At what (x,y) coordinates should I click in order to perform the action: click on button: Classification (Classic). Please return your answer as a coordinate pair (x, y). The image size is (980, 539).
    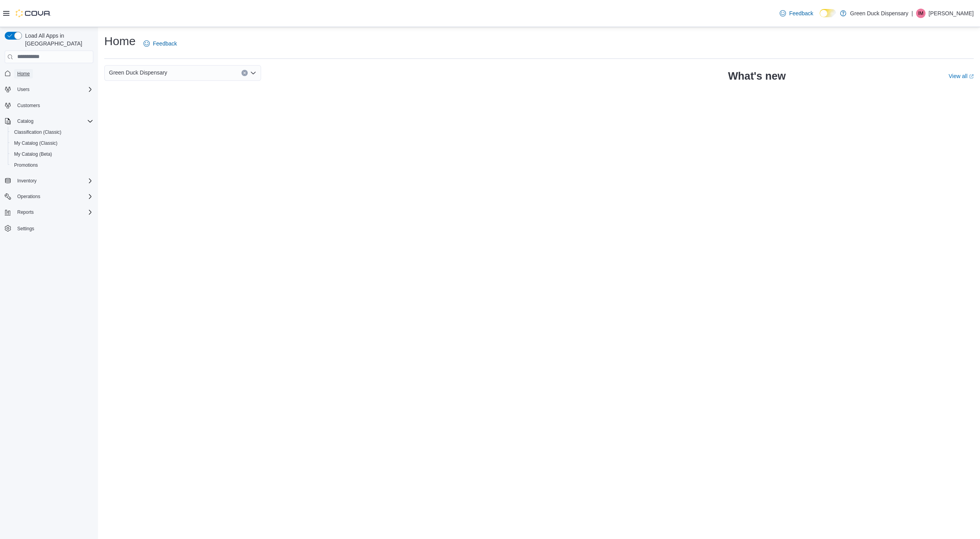
    Looking at the image, I should click on (52, 132).